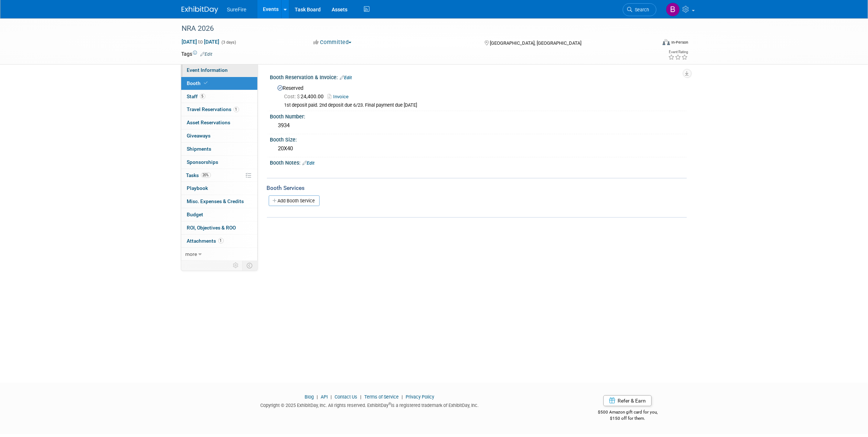  What do you see at coordinates (219, 227) in the screenshot?
I see `a: ROI, Objectives & ROO` at bounding box center [219, 227].